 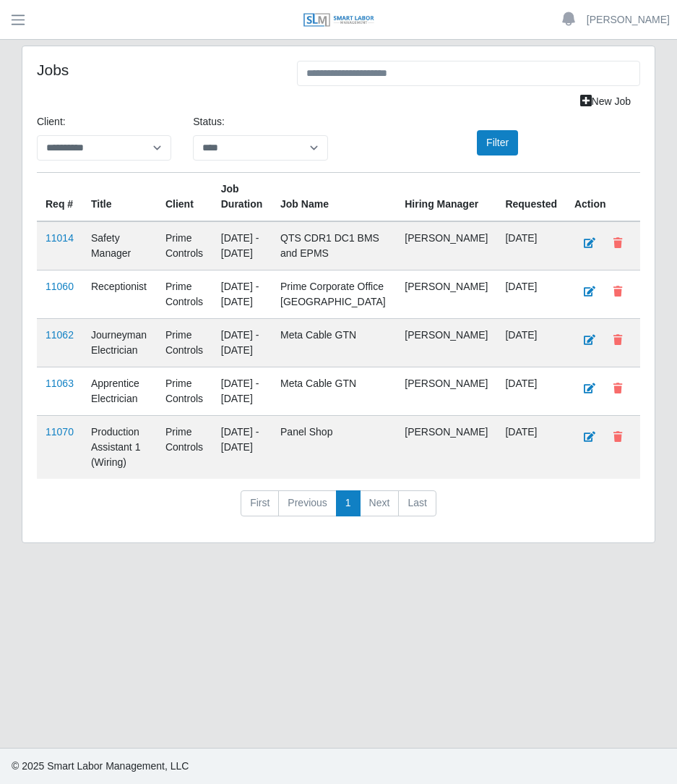 What do you see at coordinates (209, 122) in the screenshot?
I see `label: Status:` at bounding box center [209, 122].